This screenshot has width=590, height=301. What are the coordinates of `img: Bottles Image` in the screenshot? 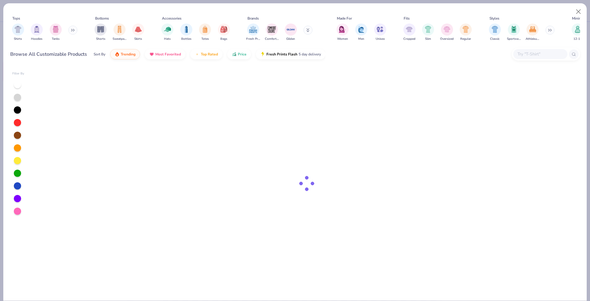 It's located at (186, 29).